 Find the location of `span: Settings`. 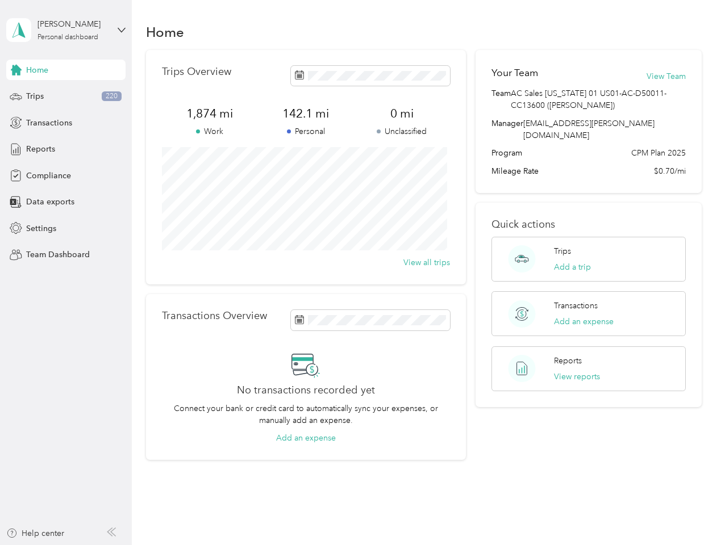

span: Settings is located at coordinates (41, 228).